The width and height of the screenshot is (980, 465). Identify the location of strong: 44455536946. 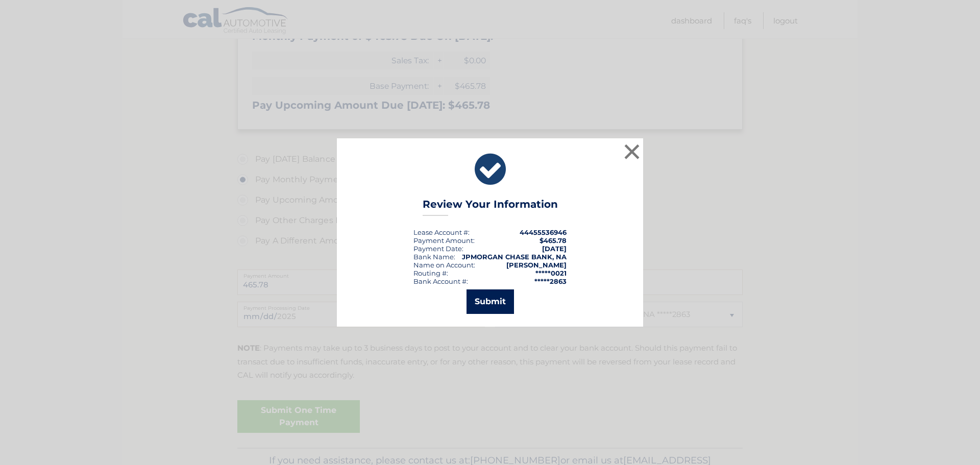
(543, 232).